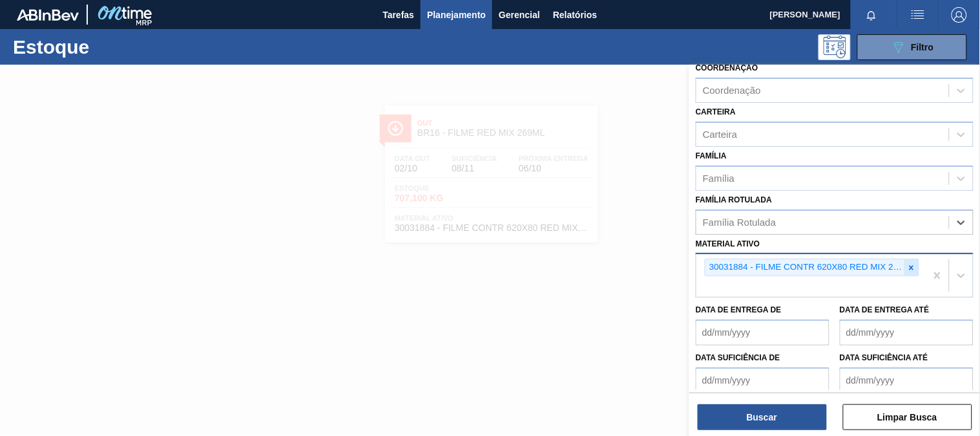 The image size is (980, 436). What do you see at coordinates (456, 15) in the screenshot?
I see `span: Planejamento` at bounding box center [456, 15].